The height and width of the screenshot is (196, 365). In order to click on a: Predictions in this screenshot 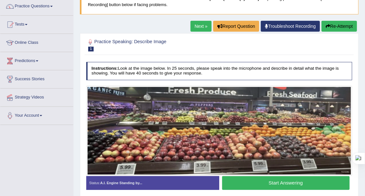, I will do `click(37, 60)`.